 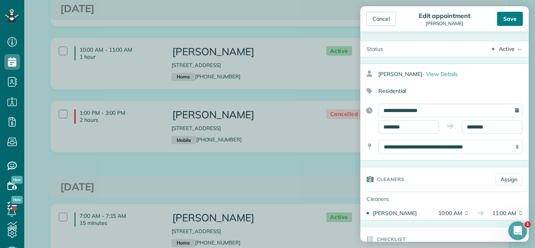 I want to click on div: Active, so click(x=507, y=49).